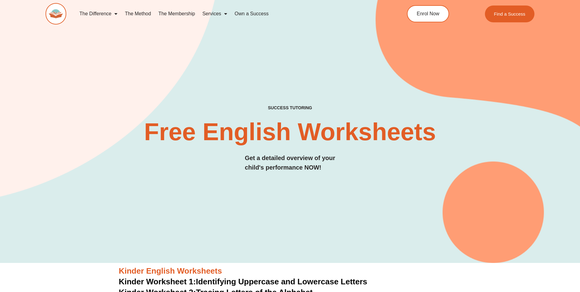 Image resolution: width=580 pixels, height=292 pixels. What do you see at coordinates (157, 281) in the screenshot?
I see `span: Kinder Worksheet 1:` at bounding box center [157, 281].